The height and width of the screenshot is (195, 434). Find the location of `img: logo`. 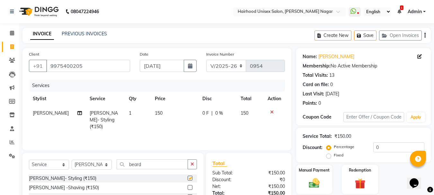

img: logo is located at coordinates (38, 12).